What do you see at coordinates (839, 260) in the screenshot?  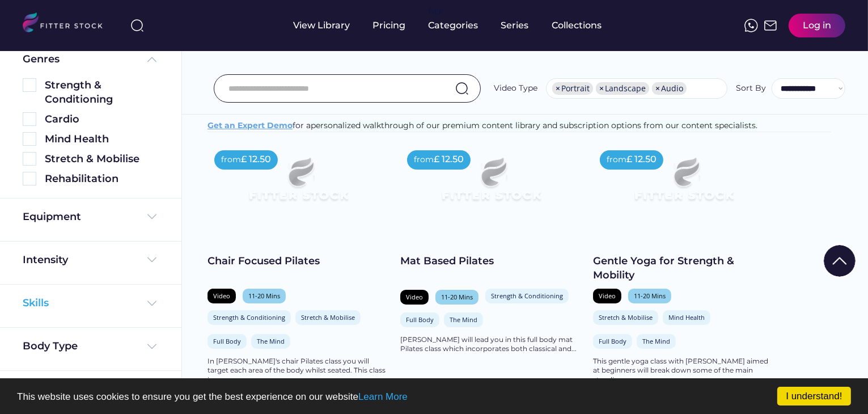 I see `img: Group%201000002322%20%281%29.svg` at bounding box center [839, 260].